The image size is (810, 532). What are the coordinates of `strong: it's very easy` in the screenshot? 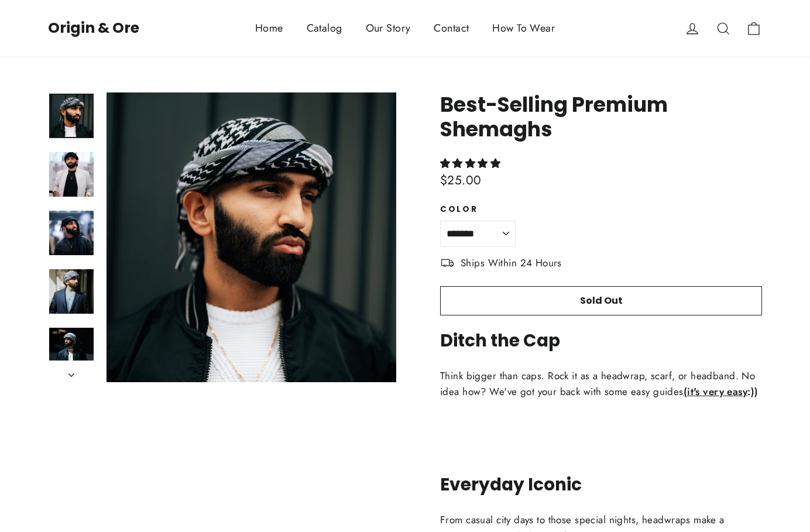 It's located at (715, 391).